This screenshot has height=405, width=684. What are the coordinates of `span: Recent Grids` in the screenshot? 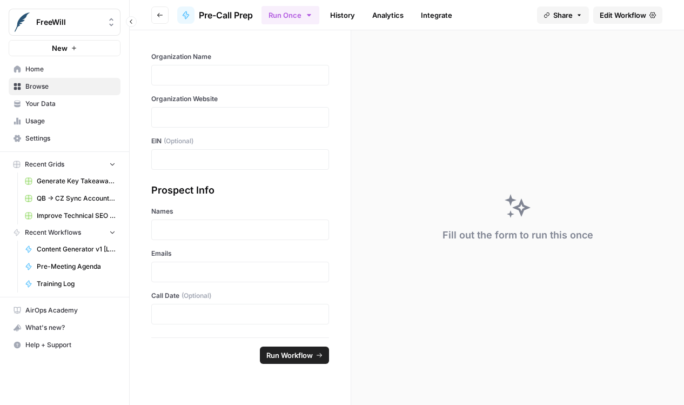 It's located at (44, 164).